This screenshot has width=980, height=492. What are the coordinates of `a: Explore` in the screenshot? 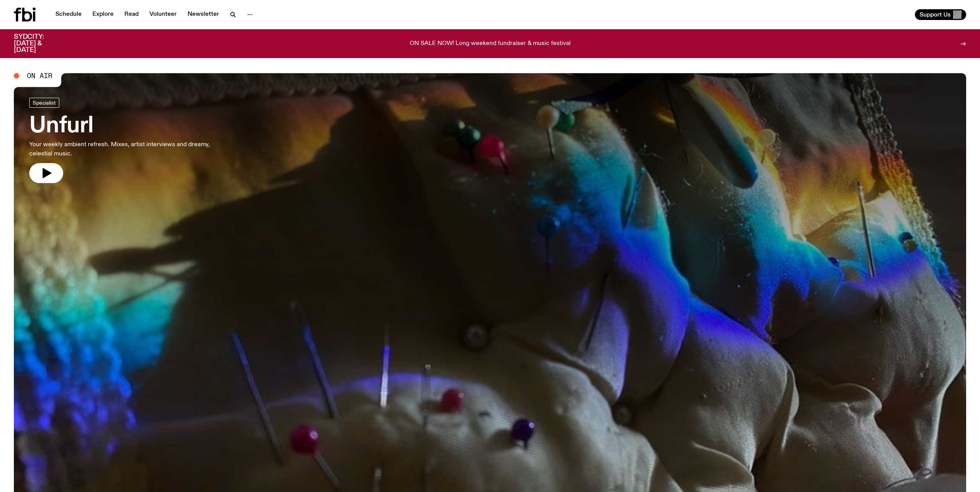 It's located at (102, 15).